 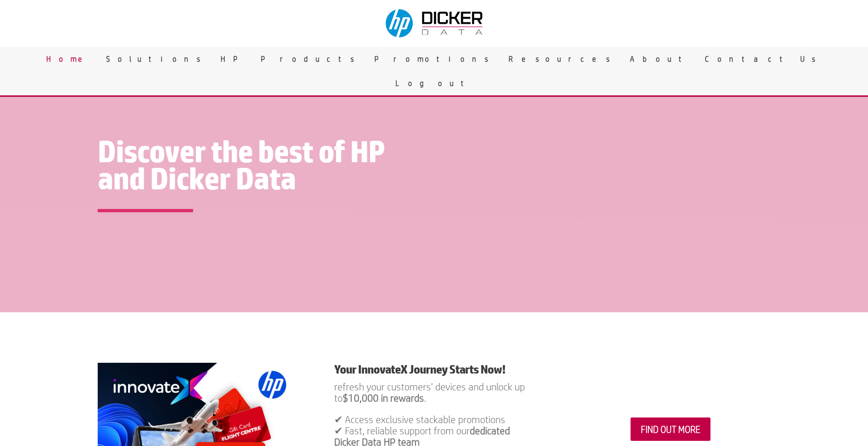 What do you see at coordinates (763, 59) in the screenshot?
I see `a: Contact Us` at bounding box center [763, 59].